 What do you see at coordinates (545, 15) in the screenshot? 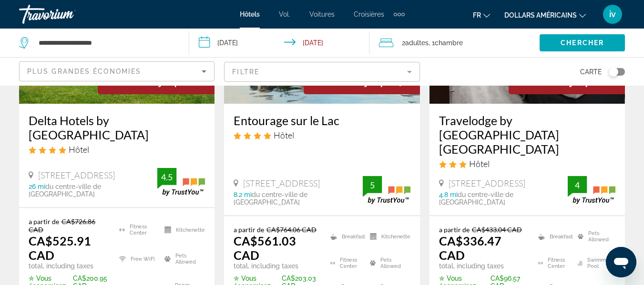
I see `button: Changer de devise` at bounding box center [545, 15].